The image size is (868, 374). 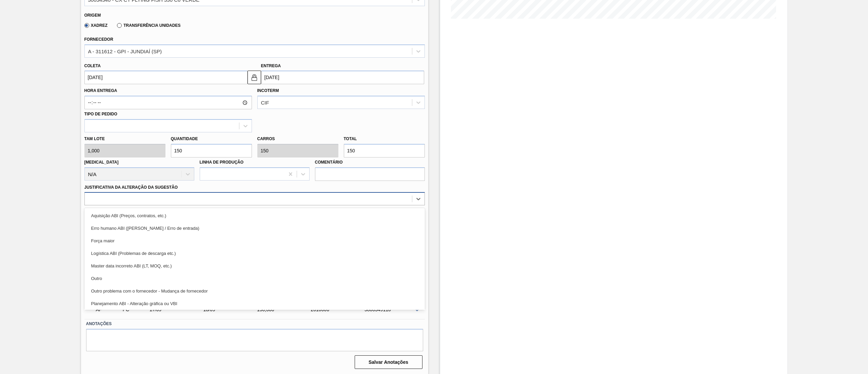 I want to click on div: Força maior, so click(x=254, y=240).